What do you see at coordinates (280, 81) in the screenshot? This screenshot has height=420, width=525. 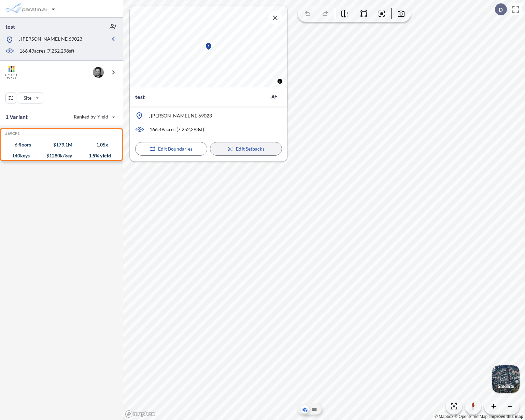 I see `button: Toggle attribution` at bounding box center [280, 81].